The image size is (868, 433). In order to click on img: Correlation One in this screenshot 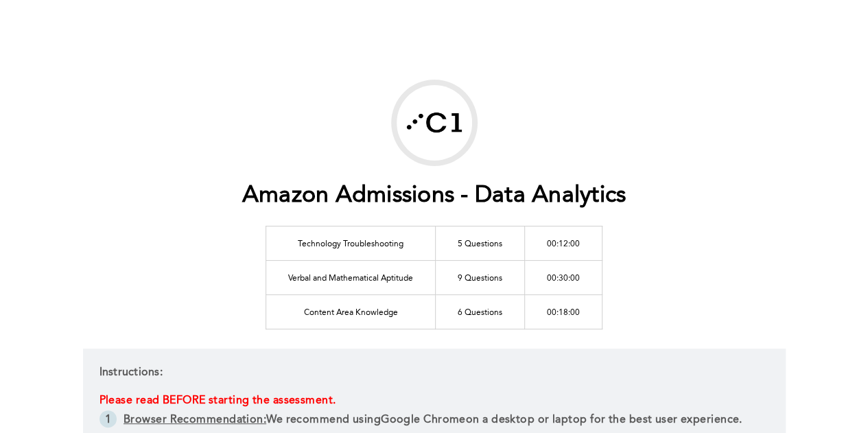, I will do `click(434, 123)`.